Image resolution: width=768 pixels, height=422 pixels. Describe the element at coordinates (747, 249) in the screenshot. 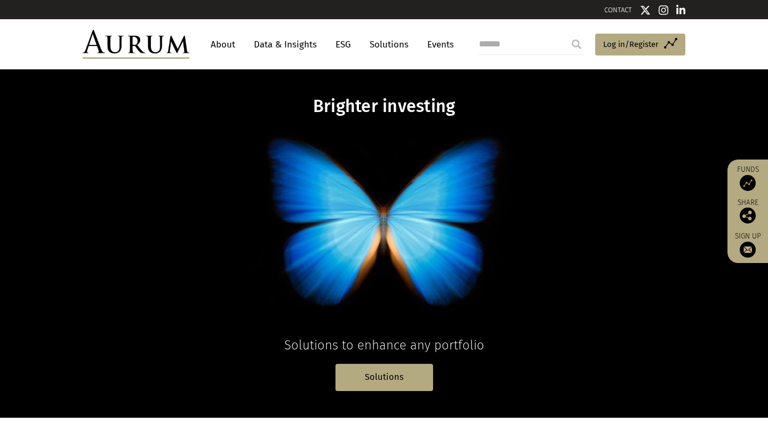

I see `img: Sign up to our newsletter` at that location.